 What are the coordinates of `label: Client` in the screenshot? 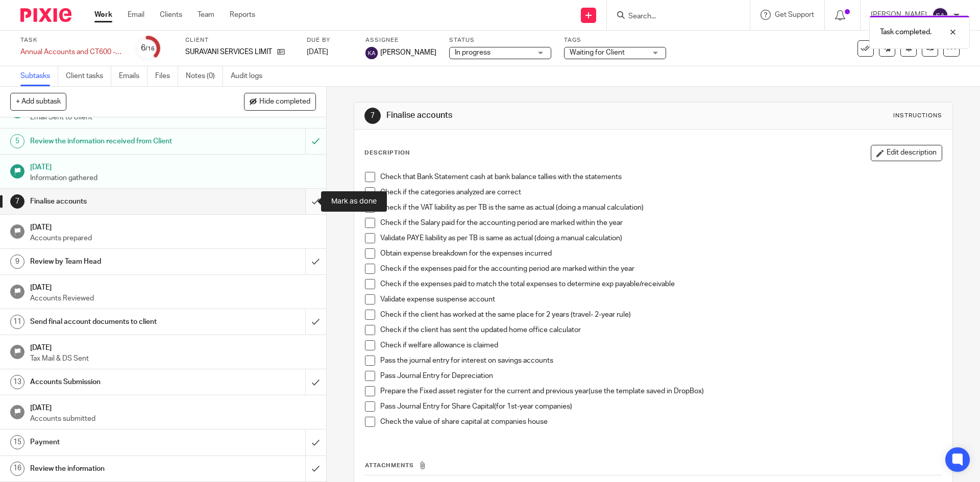 It's located at (239, 40).